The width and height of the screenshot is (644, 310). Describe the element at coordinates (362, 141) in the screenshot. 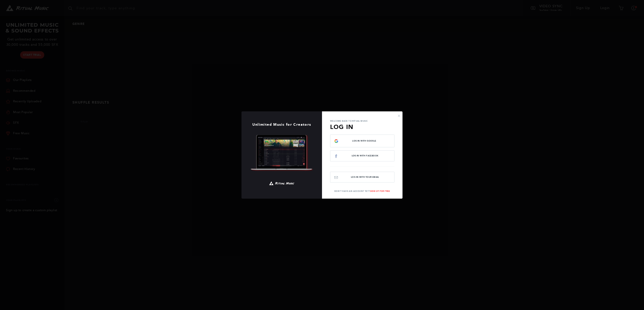

I see `button: Log In with Google` at that location.